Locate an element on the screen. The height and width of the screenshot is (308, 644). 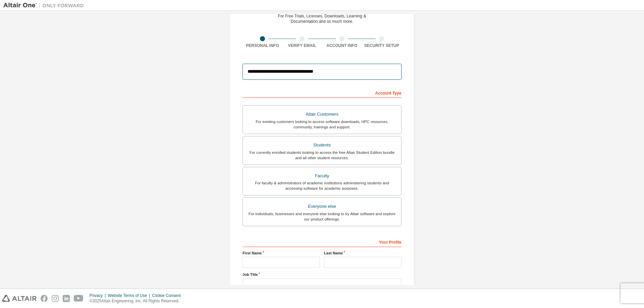
div: Website Terms of Use is located at coordinates (130, 295).